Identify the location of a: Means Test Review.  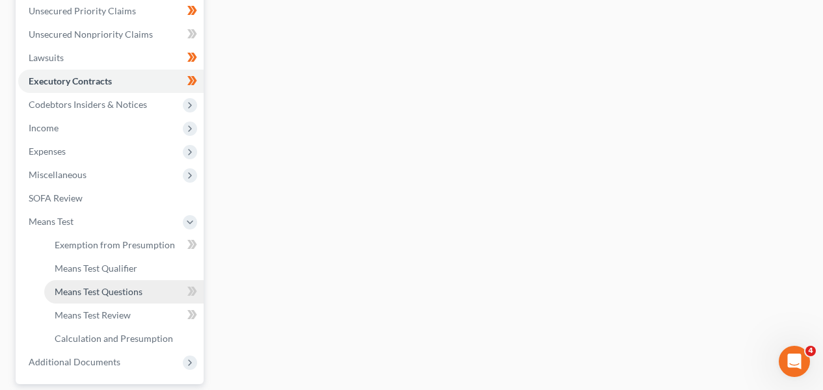
(124, 315).